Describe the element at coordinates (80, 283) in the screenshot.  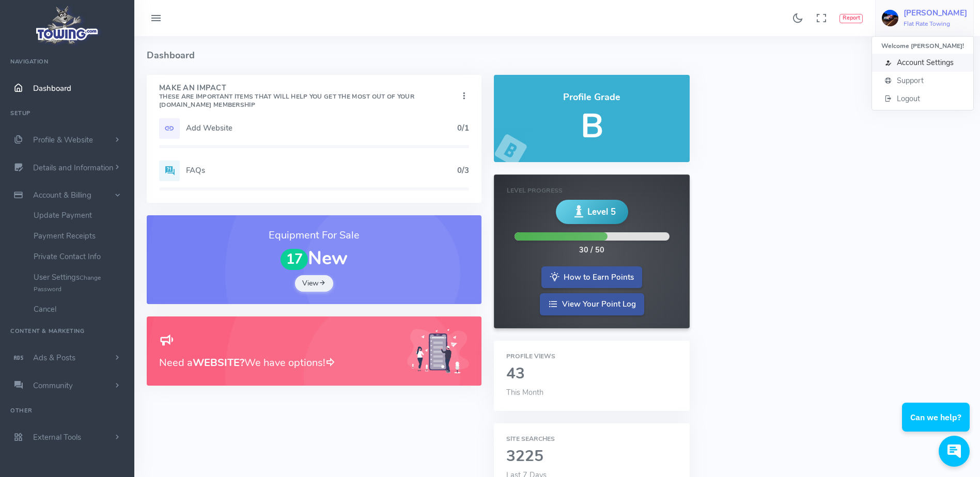
I see `a: User SettingsChange Password` at that location.